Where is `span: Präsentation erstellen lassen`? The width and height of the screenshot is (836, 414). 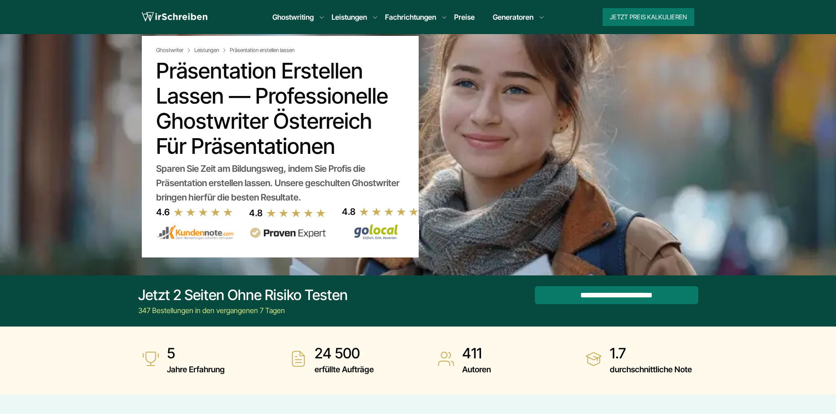 span: Präsentation erstellen lassen is located at coordinates (262, 50).